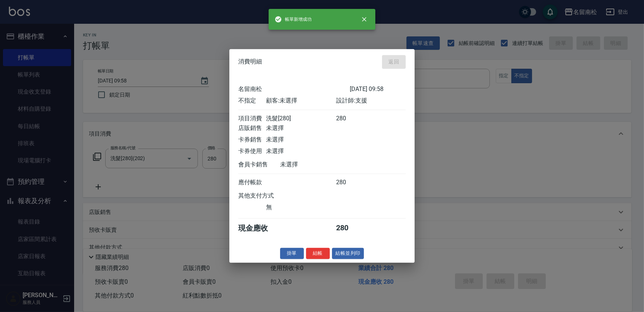 The image size is (644, 312). Describe the element at coordinates (301, 119) in the screenshot. I see `div: 洗髮[280]` at that location.